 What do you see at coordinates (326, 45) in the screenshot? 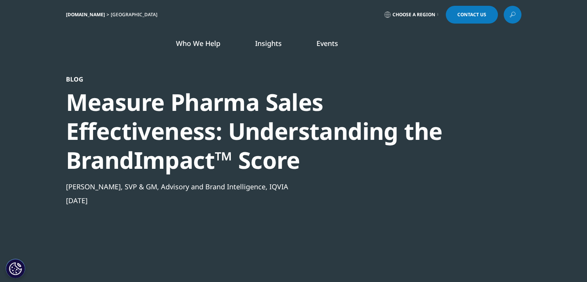
I see `nav: Primary` at bounding box center [326, 45].